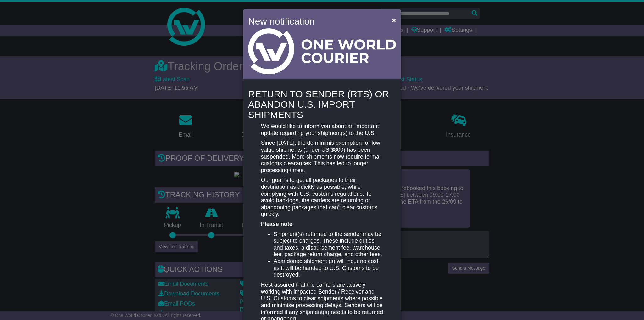  I want to click on p: Our goal is to get all packages to their destination as quickly as possible, while complying with..., so click(322, 197).